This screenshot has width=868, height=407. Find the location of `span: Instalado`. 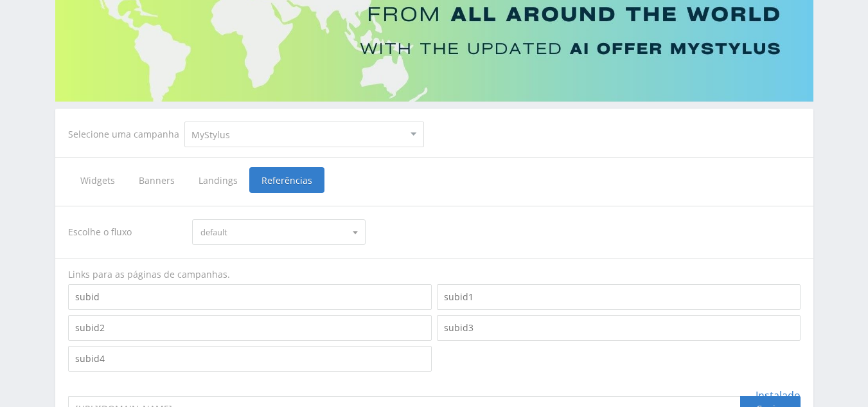

span: Instalado is located at coordinates (778, 396).